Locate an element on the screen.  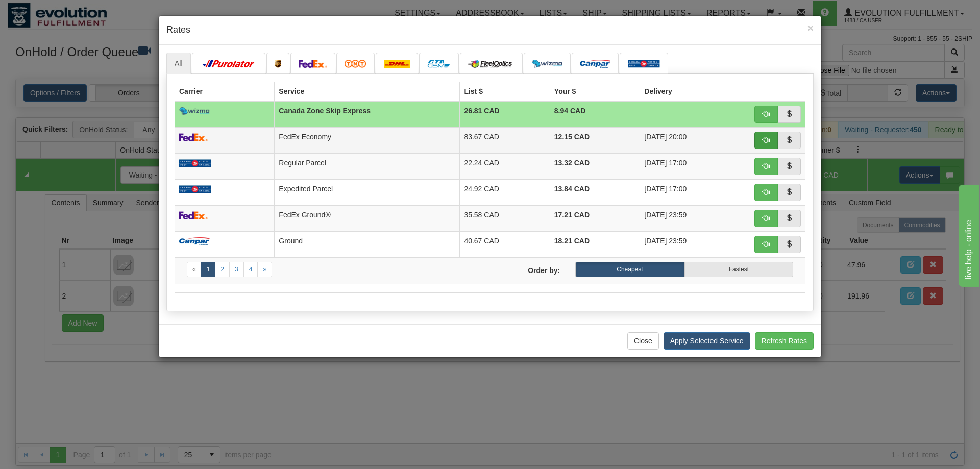
td: 13.32 CAD is located at coordinates (595, 166).